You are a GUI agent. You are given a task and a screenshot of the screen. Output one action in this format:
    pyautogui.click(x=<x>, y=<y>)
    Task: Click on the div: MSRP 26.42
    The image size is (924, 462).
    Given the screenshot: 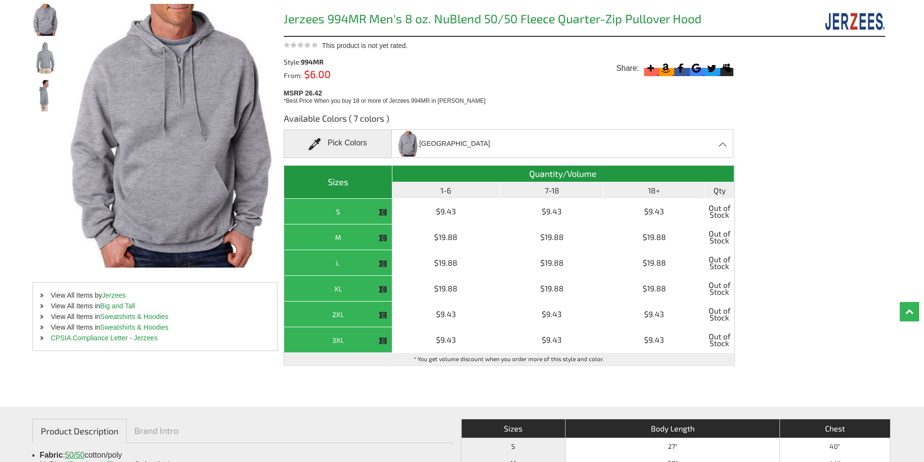 What is the action you would take?
    pyautogui.click(x=511, y=96)
    